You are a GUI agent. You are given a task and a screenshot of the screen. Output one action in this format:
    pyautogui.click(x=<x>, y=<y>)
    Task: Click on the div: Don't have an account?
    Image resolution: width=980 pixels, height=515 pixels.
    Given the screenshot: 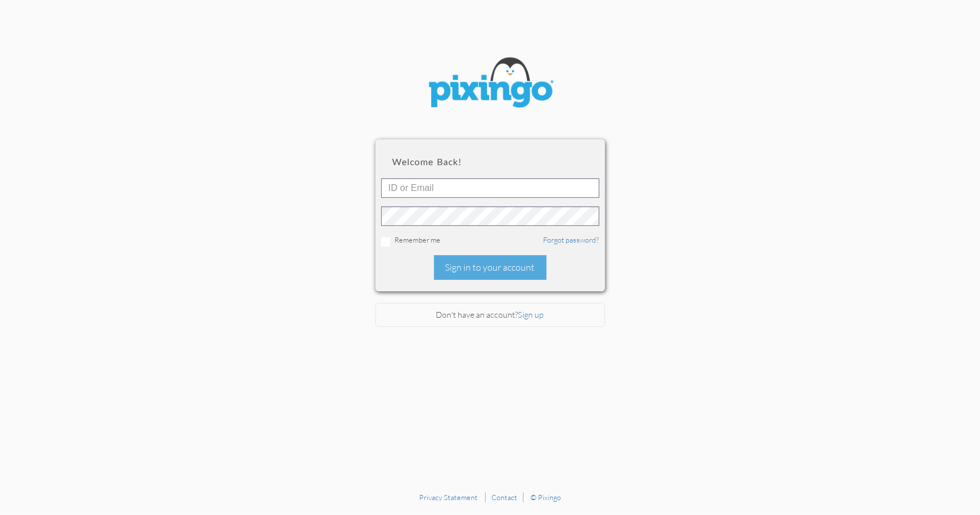 What is the action you would take?
    pyautogui.click(x=490, y=315)
    